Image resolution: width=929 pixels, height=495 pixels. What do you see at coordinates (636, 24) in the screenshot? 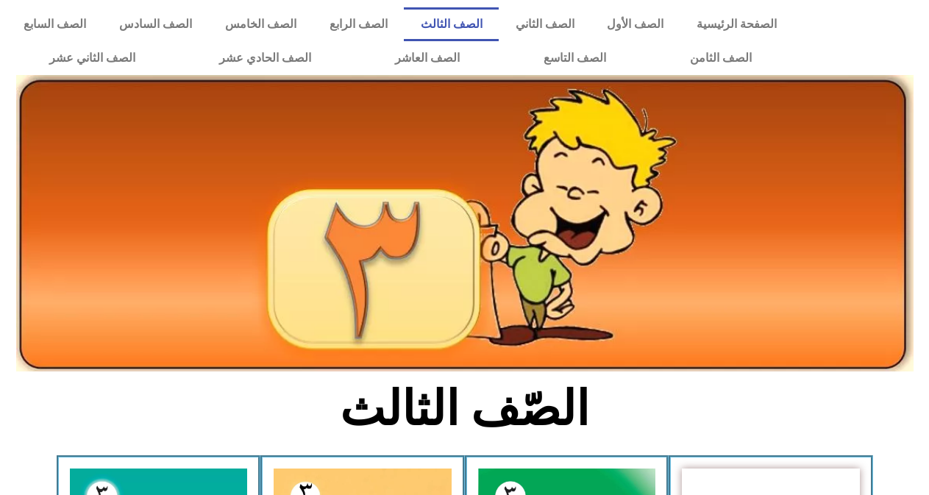
I see `a: الصف الأول` at bounding box center [636, 24].